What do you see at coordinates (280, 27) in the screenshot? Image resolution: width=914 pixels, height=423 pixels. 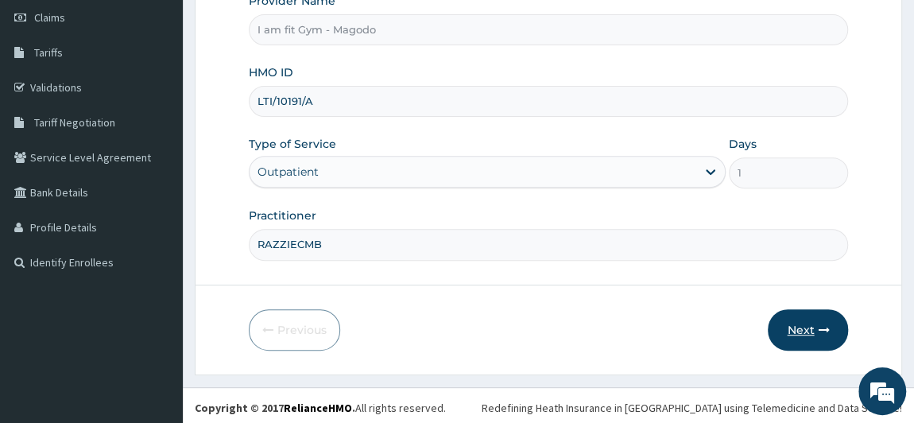 I see `div: Minimize live chat window` at bounding box center [280, 27].